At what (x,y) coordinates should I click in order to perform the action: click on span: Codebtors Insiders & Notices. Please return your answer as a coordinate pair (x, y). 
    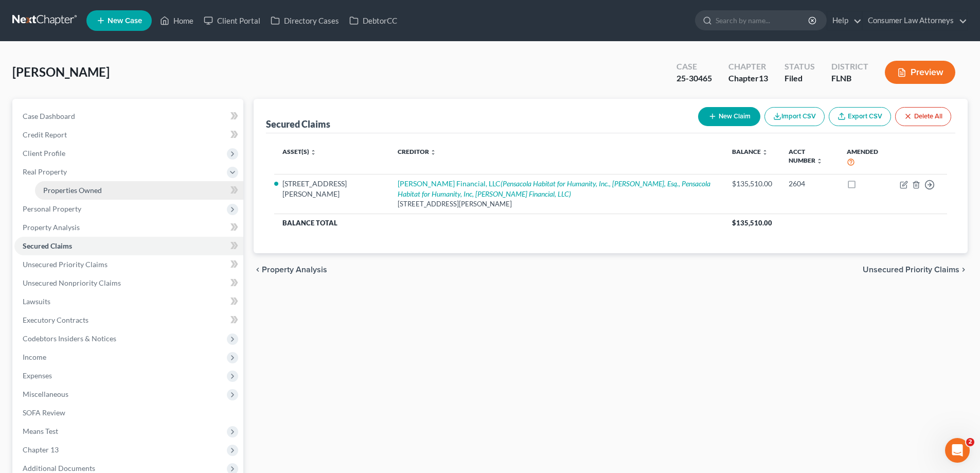
    Looking at the image, I should click on (69, 337).